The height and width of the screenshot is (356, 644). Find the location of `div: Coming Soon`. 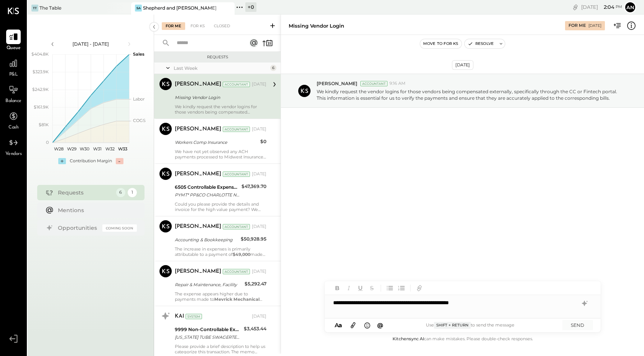

div: Coming Soon is located at coordinates (120, 228).